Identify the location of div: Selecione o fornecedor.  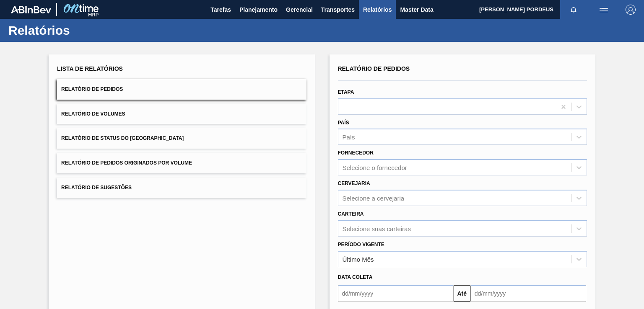
(375, 167).